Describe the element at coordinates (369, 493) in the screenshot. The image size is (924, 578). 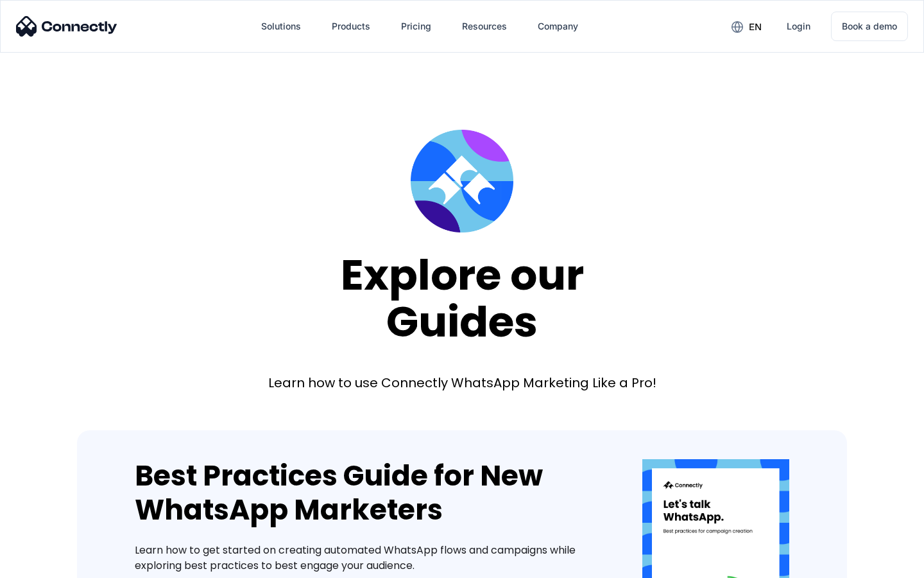
I see `div: Best Practices Guide for New WhatsApp Marketers` at that location.